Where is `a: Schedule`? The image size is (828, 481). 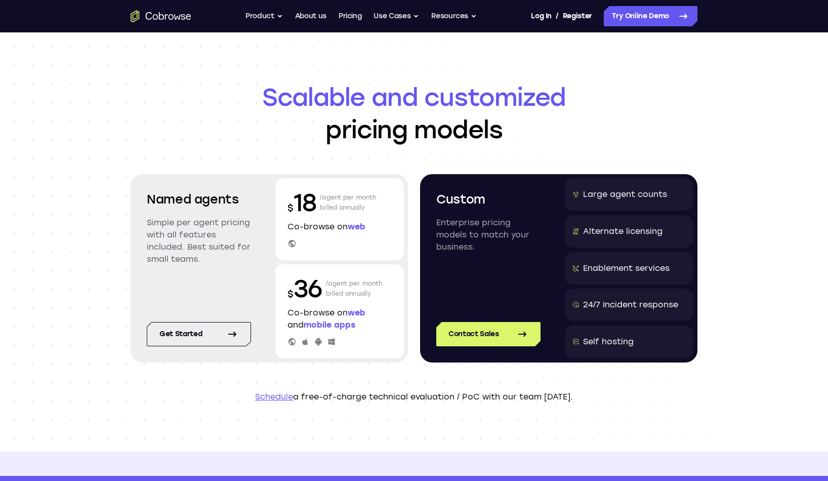 a: Schedule is located at coordinates (274, 396).